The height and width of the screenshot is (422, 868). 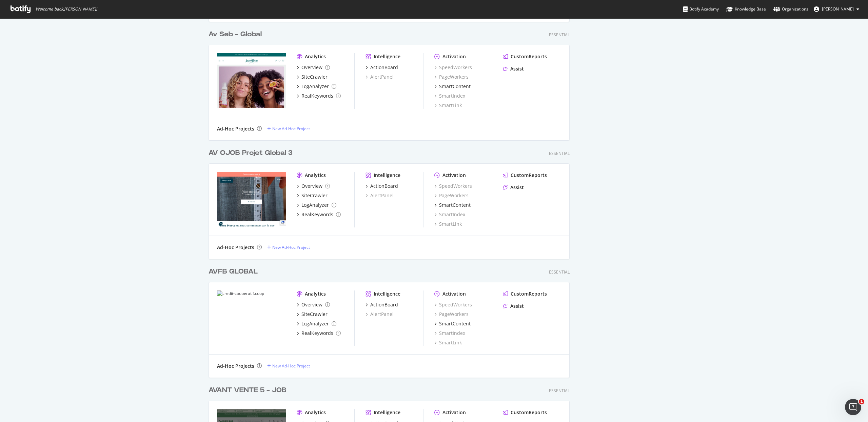 I want to click on span: 1, so click(x=862, y=401).